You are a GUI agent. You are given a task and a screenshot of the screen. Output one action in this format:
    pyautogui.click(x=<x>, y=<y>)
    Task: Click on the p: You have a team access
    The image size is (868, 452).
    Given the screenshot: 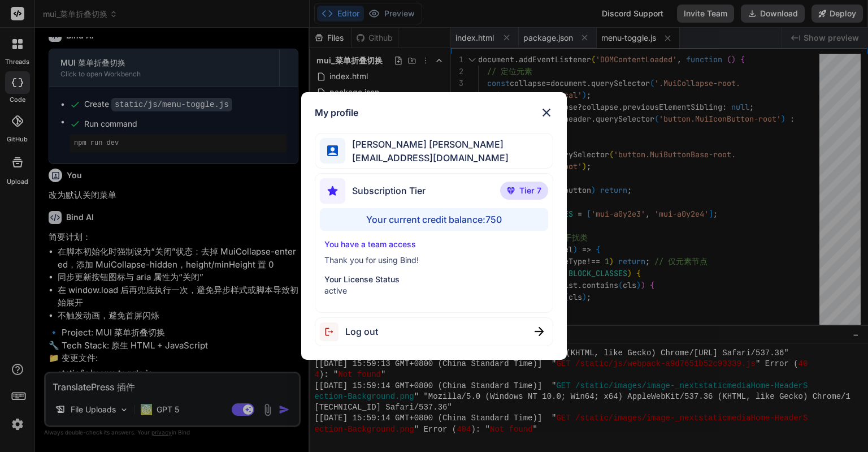 What is the action you would take?
    pyautogui.click(x=434, y=244)
    